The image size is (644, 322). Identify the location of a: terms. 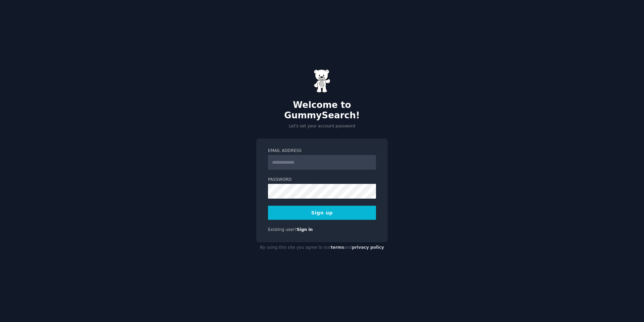
(337, 247).